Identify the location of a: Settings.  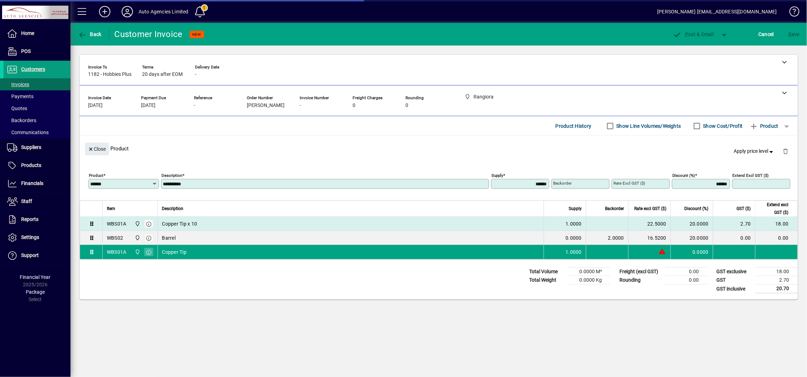
(37, 237).